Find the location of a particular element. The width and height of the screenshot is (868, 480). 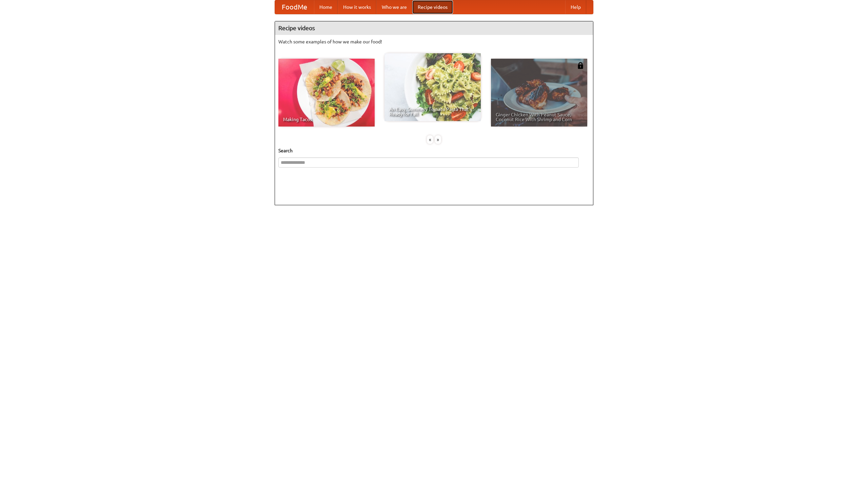

p: Watch some examples of how we make our food! is located at coordinates (434, 42).